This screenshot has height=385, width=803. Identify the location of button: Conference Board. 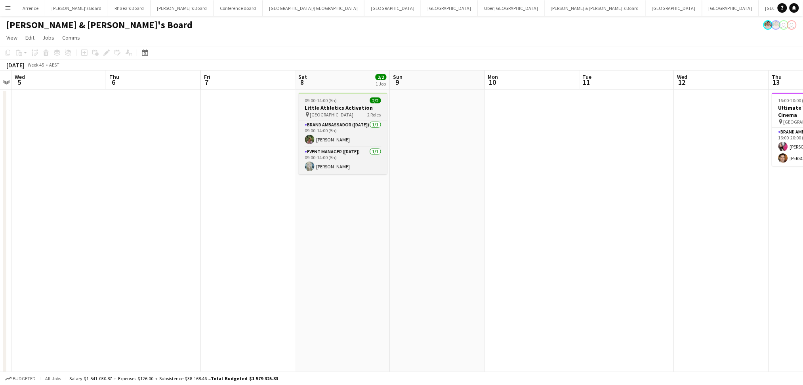
(238, 8).